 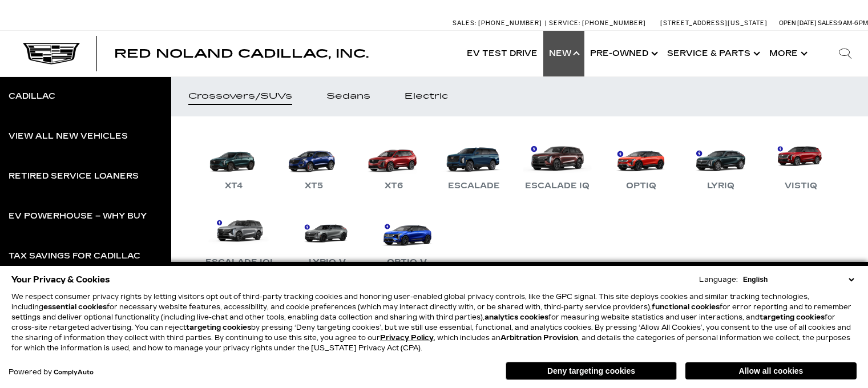 I want to click on button: More, so click(x=787, y=54).